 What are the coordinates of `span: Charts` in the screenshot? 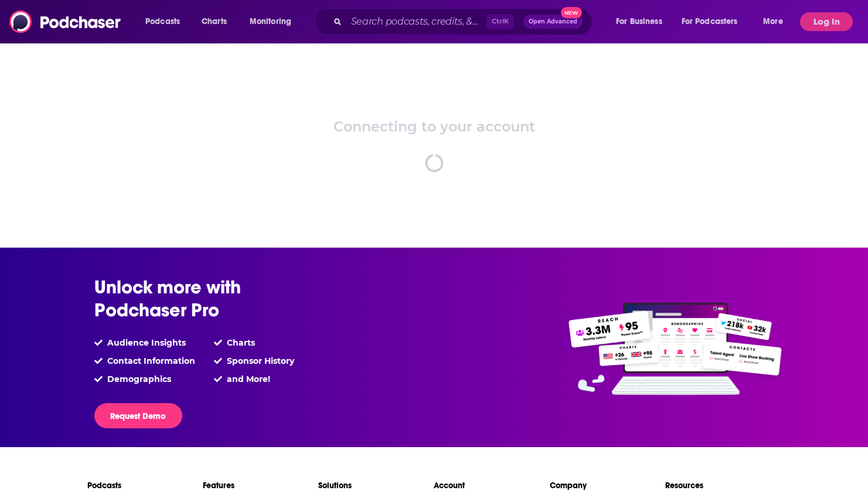 It's located at (214, 22).